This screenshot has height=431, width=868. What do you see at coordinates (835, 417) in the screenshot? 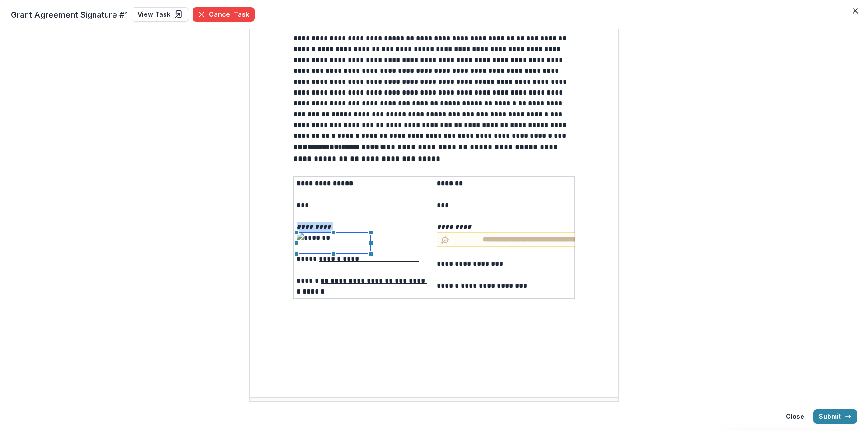
I see `button: Submit` at bounding box center [835, 417].